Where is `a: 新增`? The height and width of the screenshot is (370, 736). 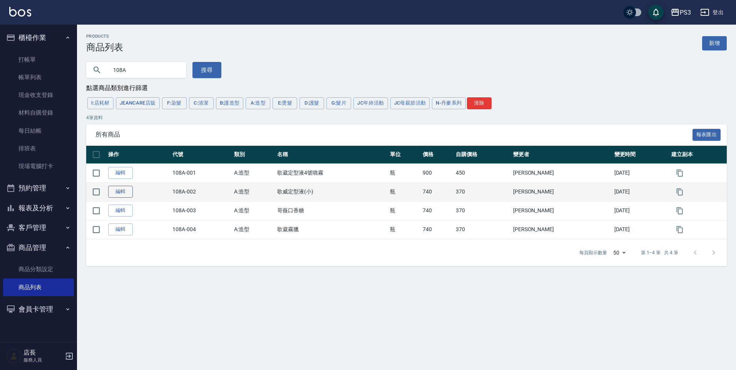
a: 新增 is located at coordinates (714, 43).